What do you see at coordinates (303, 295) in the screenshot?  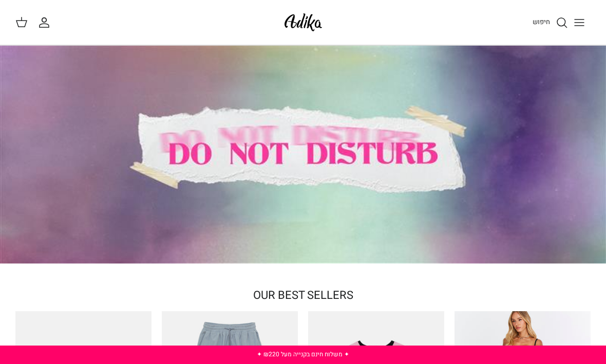 I see `span: OUR BEST SELLERS` at bounding box center [303, 295].